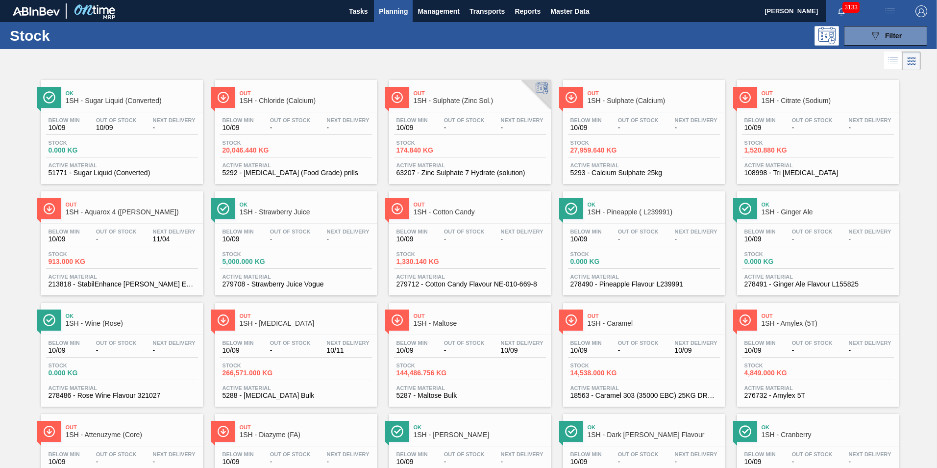 This screenshot has height=468, width=937. I want to click on span: 3133, so click(851, 7).